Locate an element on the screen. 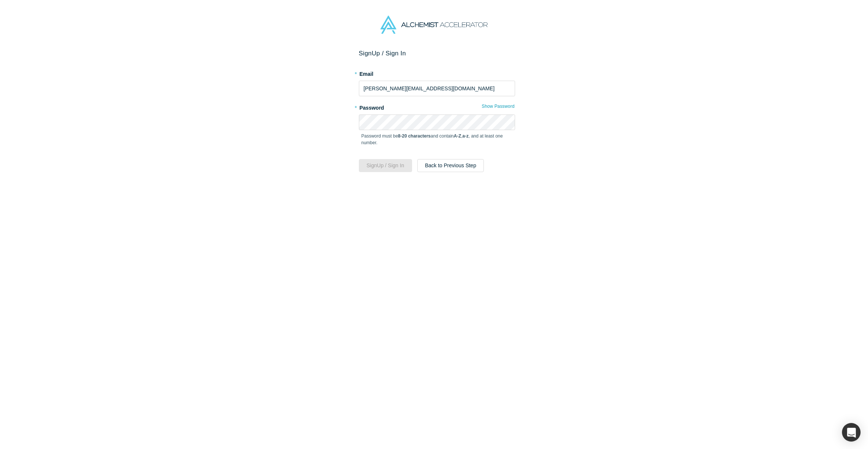  button: SignUp / Sign In is located at coordinates (385, 165).